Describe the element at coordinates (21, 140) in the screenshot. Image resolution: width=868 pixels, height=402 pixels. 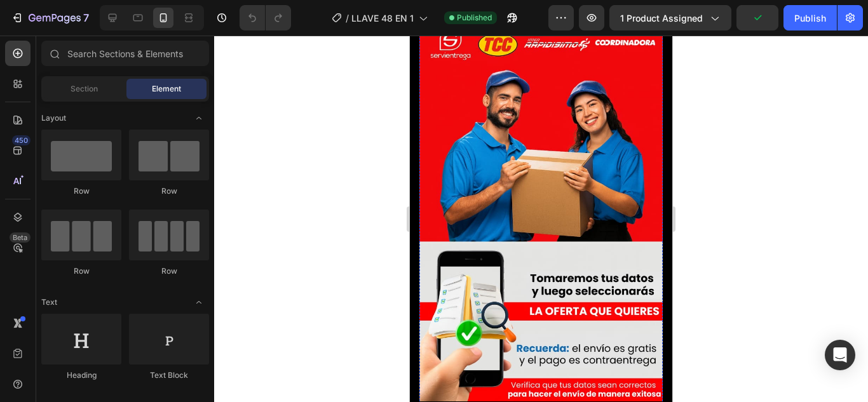
I see `div: 450` at that location.